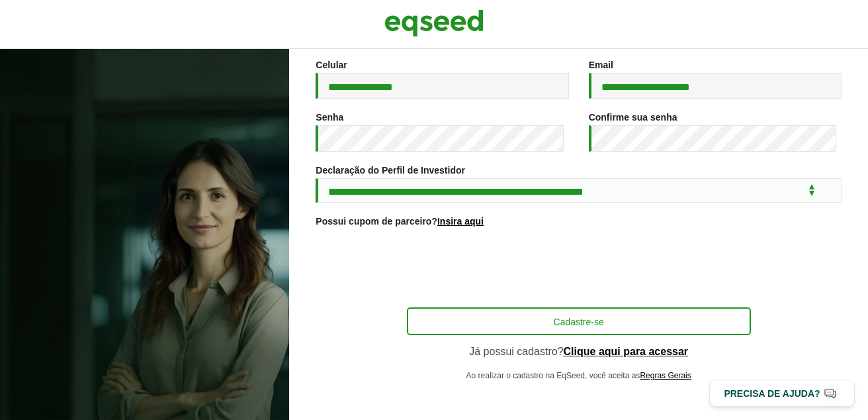 The width and height of the screenshot is (868, 420). What do you see at coordinates (633, 118) in the screenshot?
I see `label: Confirme sua senha` at bounding box center [633, 118].